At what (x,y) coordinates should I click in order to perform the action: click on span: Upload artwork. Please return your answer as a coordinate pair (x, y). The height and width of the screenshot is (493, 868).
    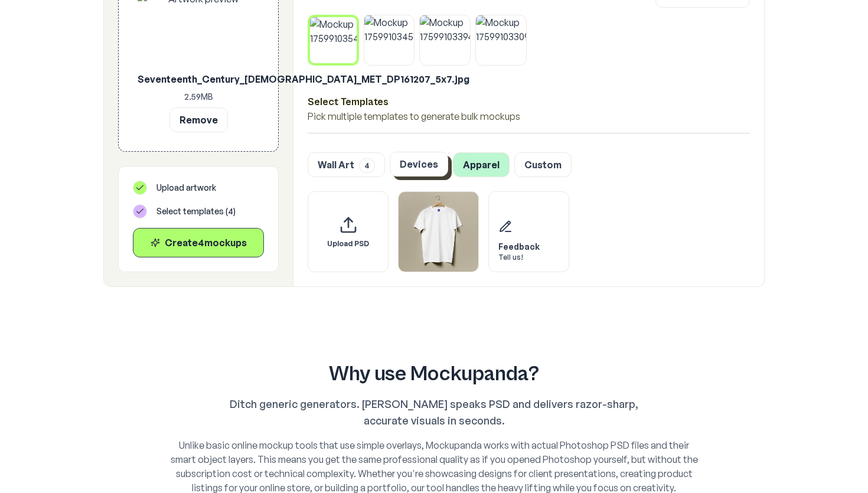
    Looking at the image, I should click on (186, 188).